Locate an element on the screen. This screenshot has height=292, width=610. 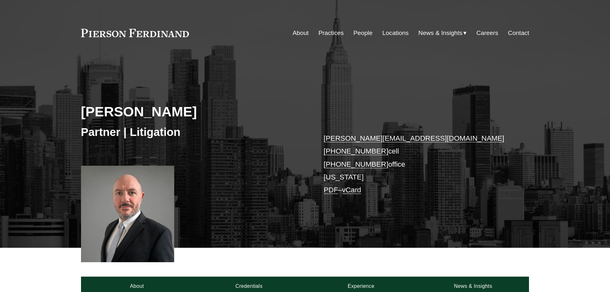
a: PDF is located at coordinates (331, 190).